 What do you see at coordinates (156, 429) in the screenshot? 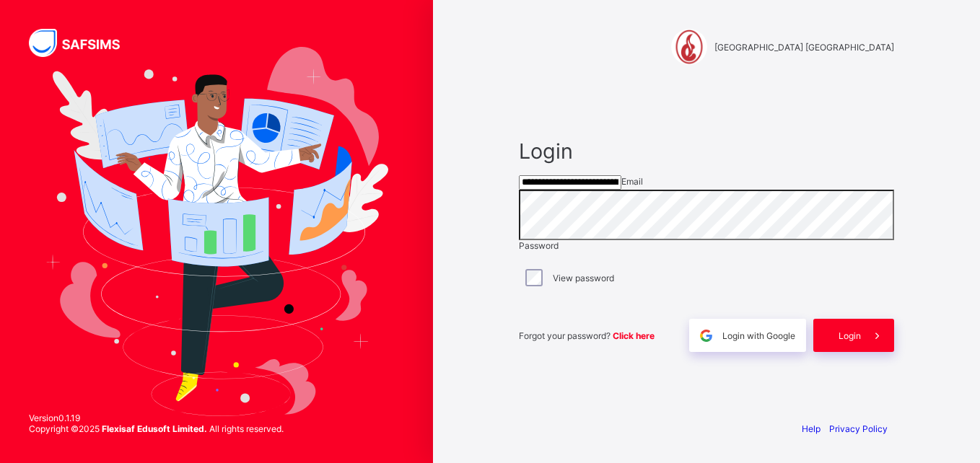
I see `span: Copyright © 2025 All rights reserved.` at bounding box center [156, 429].